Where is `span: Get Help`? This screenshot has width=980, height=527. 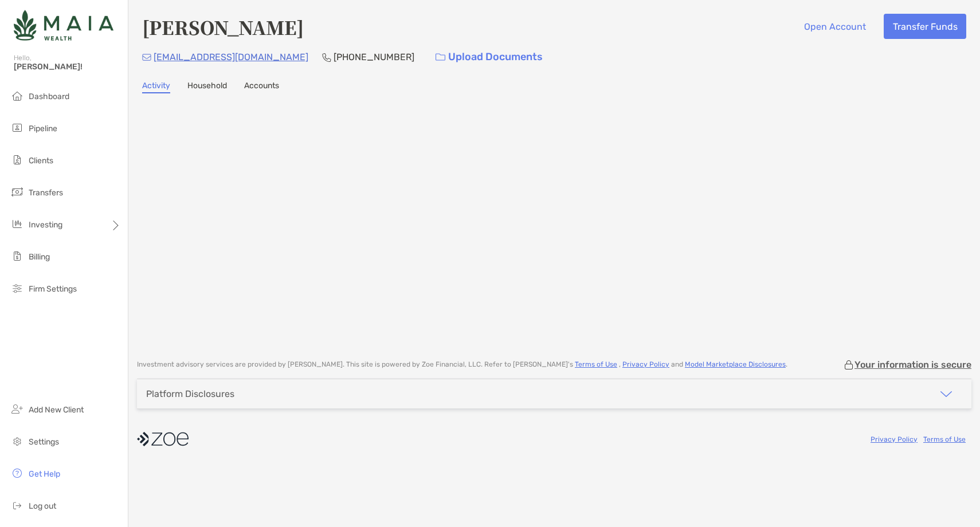
span: Get Help is located at coordinates (44, 474).